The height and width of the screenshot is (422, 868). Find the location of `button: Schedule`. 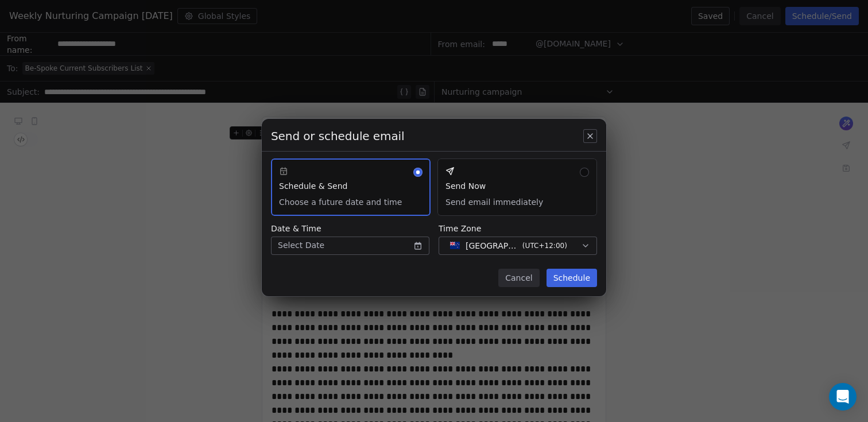

button: Schedule is located at coordinates (571, 278).